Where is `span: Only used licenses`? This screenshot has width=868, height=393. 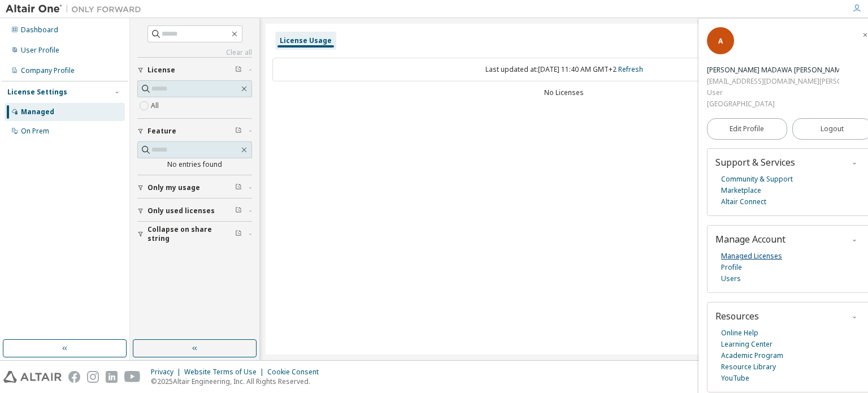 span: Only used licenses is located at coordinates (181, 211).